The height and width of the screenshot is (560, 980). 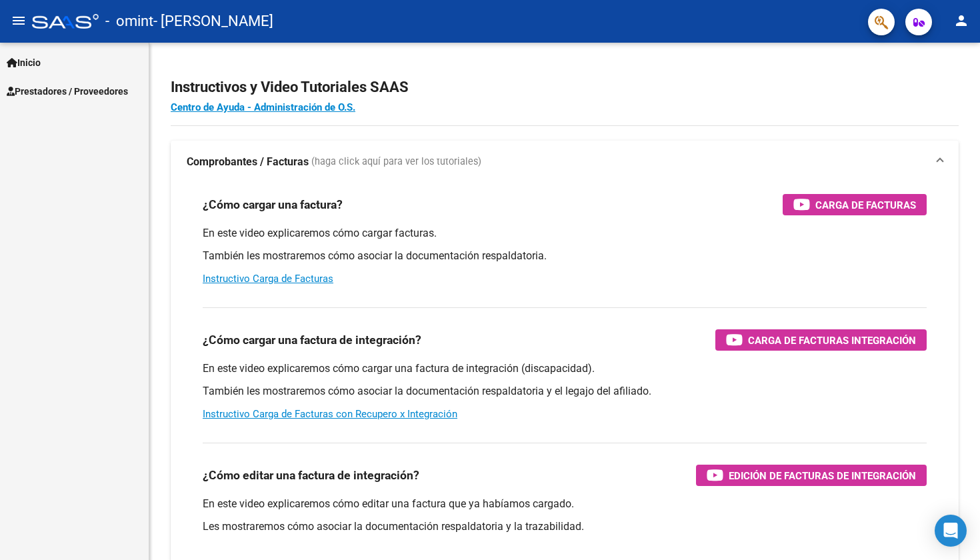 What do you see at coordinates (263, 107) in the screenshot?
I see `a: Centro de Ayuda - Administración de O.S.` at bounding box center [263, 107].